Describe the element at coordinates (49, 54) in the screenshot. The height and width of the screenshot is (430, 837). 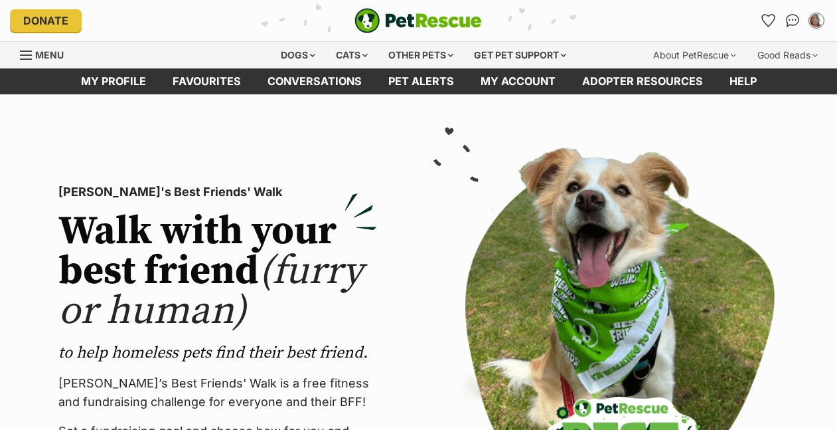
I see `span: Menu` at that location.